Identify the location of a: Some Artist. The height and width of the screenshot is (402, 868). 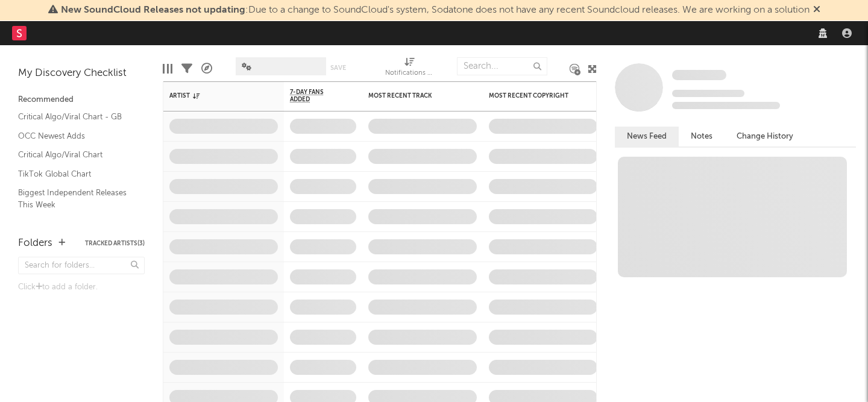
(699, 76).